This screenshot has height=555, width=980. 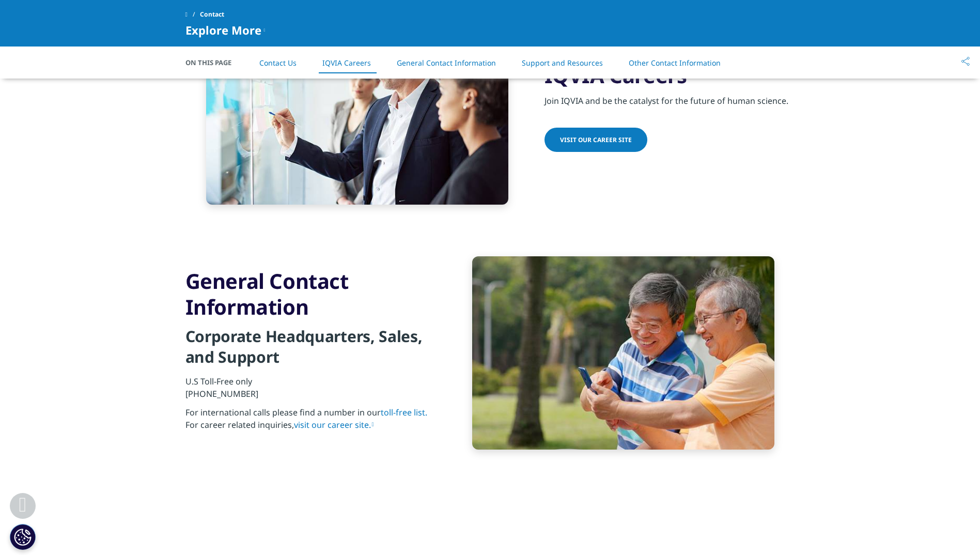 I want to click on img: senior males at park with cell phone, so click(x=623, y=353).